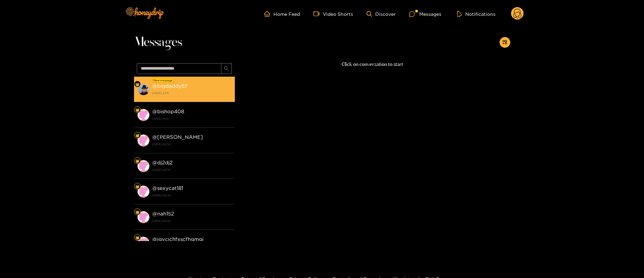 This screenshot has width=644, height=278. What do you see at coordinates (373, 64) in the screenshot?
I see `p: Click on conversation to start` at bounding box center [373, 64].